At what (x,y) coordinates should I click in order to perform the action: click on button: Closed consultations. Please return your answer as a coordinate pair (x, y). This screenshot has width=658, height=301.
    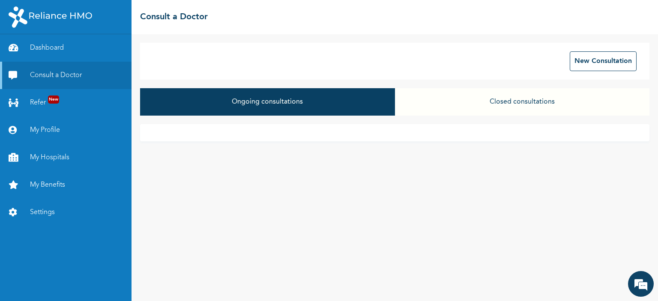
    Looking at the image, I should click on (522, 102).